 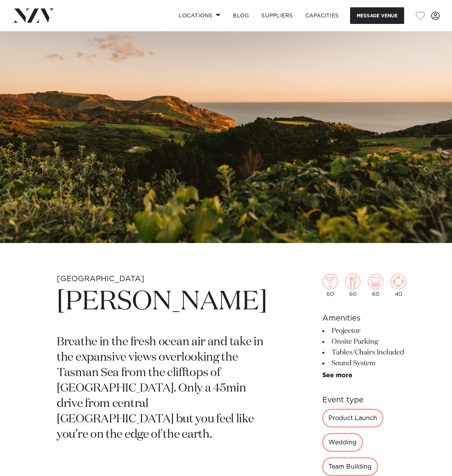 What do you see at coordinates (162, 389) in the screenshot?
I see `p: Breathe in the fresh ocean air and take in the expansive views overlooking the Tasman Sea from th...` at bounding box center [162, 389].